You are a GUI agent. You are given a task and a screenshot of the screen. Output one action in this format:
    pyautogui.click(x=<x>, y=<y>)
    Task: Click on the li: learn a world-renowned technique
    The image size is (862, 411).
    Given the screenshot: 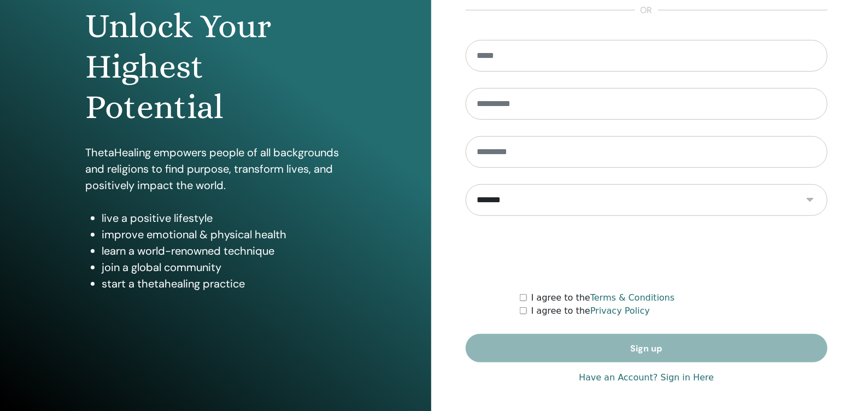 What is the action you would take?
    pyautogui.click(x=224, y=251)
    